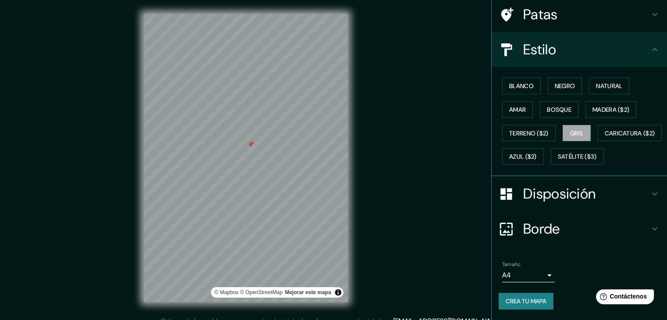 The width and height of the screenshot is (667, 320). Describe the element at coordinates (246, 158) in the screenshot. I see `canvas: Mapa` at that location.